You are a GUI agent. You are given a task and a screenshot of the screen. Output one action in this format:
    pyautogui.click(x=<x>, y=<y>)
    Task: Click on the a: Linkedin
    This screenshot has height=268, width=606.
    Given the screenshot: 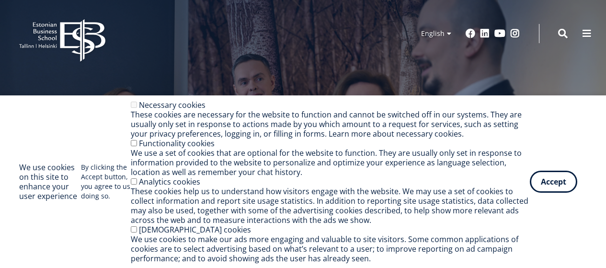 What is the action you would take?
    pyautogui.click(x=485, y=34)
    